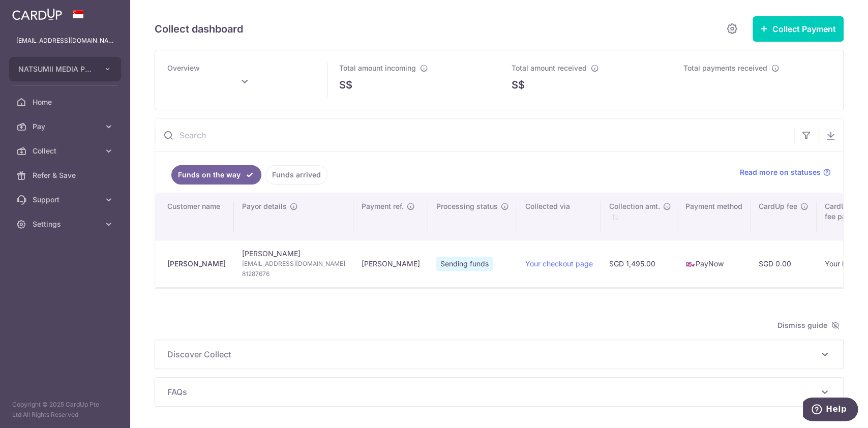 The height and width of the screenshot is (428, 868). What do you see at coordinates (783, 263) in the screenshot?
I see `td: SGD 0.00` at bounding box center [783, 263].